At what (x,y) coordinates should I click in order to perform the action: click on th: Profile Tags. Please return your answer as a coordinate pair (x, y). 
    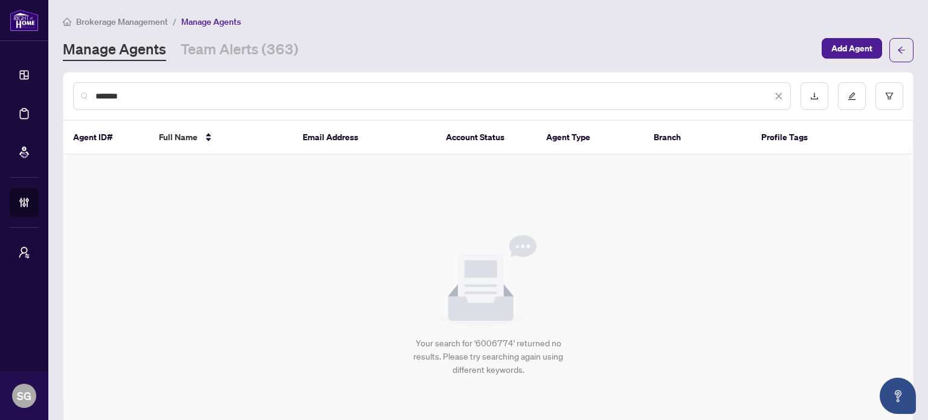
    Looking at the image, I should click on (813, 138).